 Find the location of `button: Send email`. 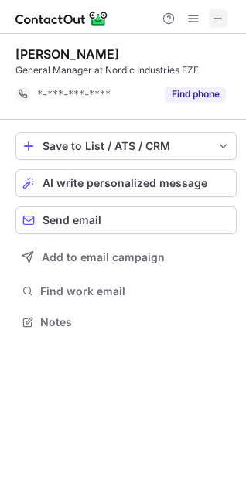

button: Send email is located at coordinates (126, 220).